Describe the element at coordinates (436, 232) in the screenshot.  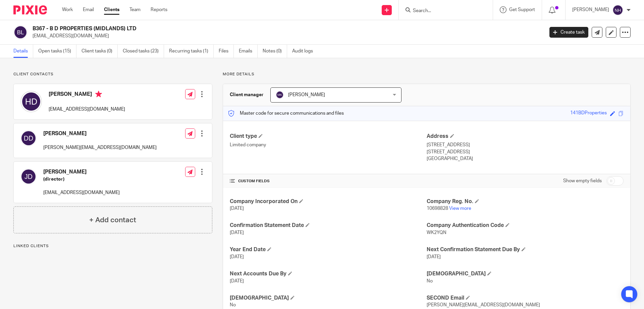
I see `span: WK2YQN` at that location.